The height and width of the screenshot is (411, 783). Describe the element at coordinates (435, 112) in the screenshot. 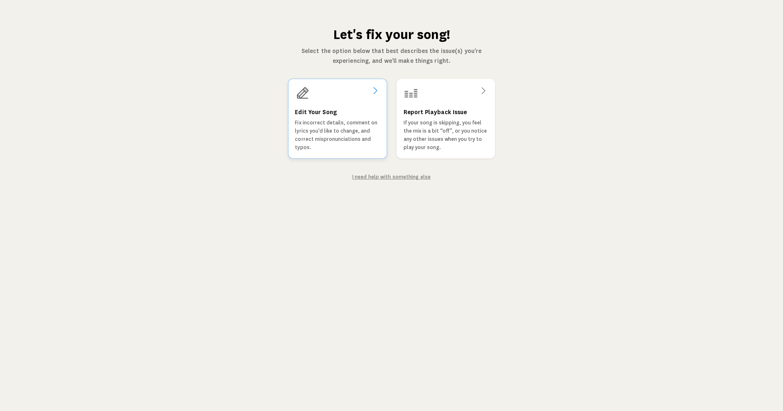

I see `h3: Report Playback Issue` at that location.